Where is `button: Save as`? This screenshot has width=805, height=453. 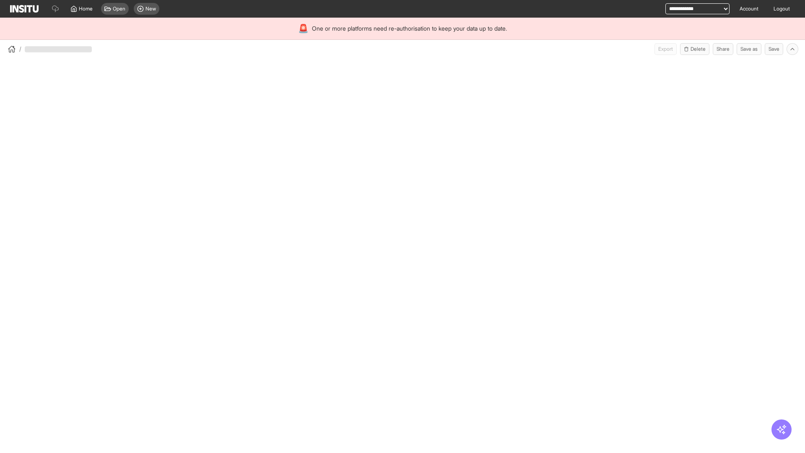
button: Save as is located at coordinates (749, 49).